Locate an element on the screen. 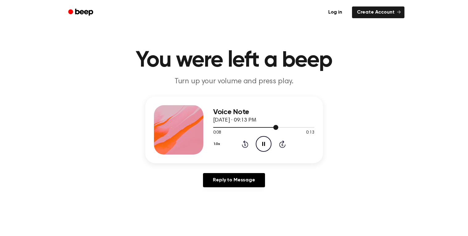 Image resolution: width=468 pixels, height=236 pixels. h1: You were left a beep is located at coordinates (234, 60).